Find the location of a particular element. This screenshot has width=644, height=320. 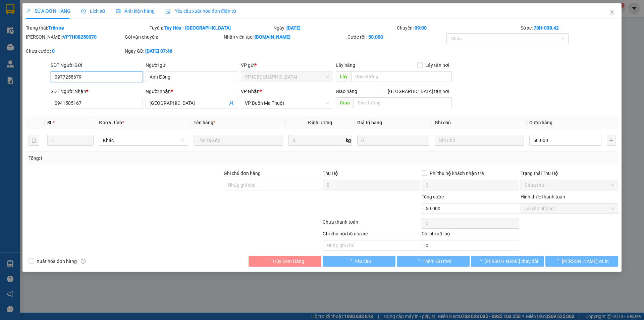

div: Chưa cước : is located at coordinates (74, 51).